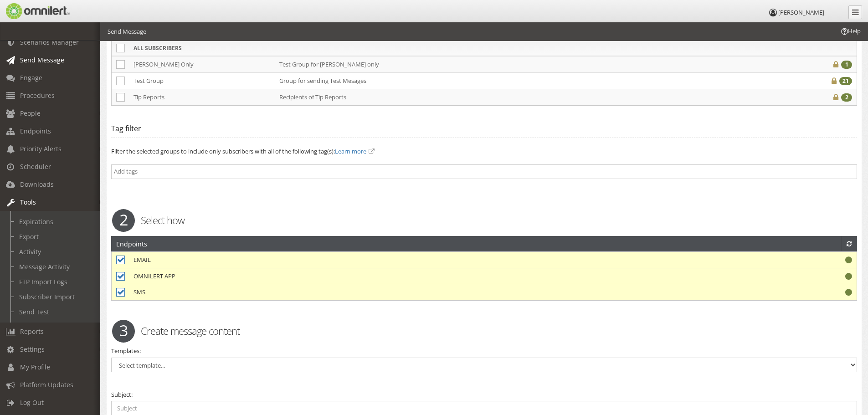 The height and width of the screenshot is (415, 868). I want to click on span: Send Message, so click(42, 59).